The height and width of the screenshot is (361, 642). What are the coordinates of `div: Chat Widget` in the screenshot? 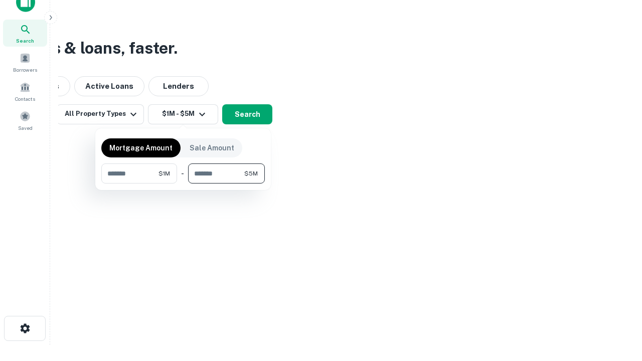 It's located at (617, 305).